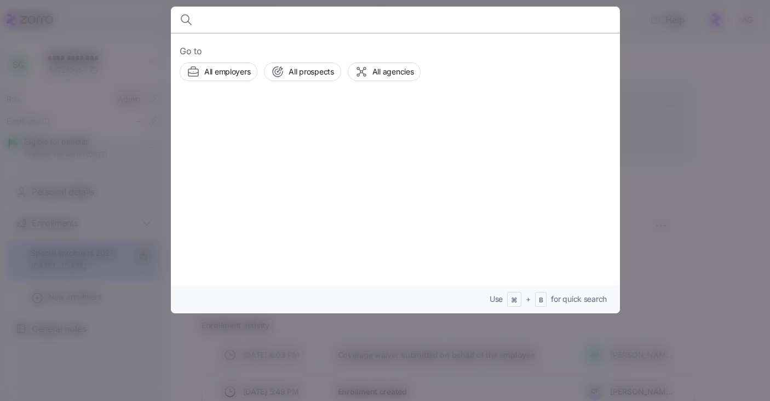 Image resolution: width=770 pixels, height=401 pixels. What do you see at coordinates (393, 72) in the screenshot?
I see `span: All agencies` at bounding box center [393, 72].